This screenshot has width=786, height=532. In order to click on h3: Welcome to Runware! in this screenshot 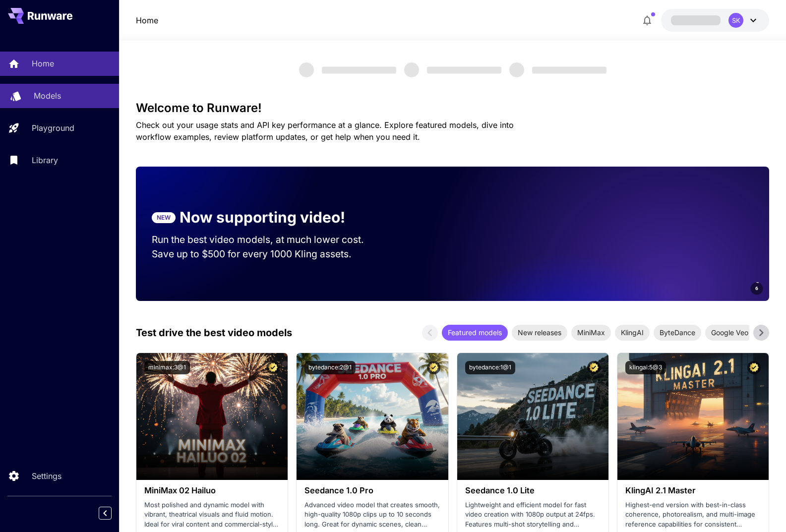, I will do `click(452, 108)`.